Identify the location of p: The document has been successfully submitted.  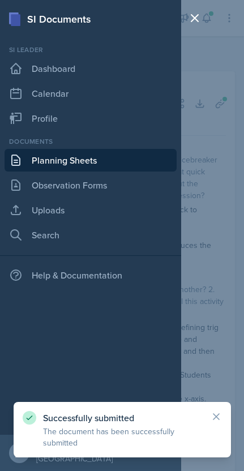
(122, 437).